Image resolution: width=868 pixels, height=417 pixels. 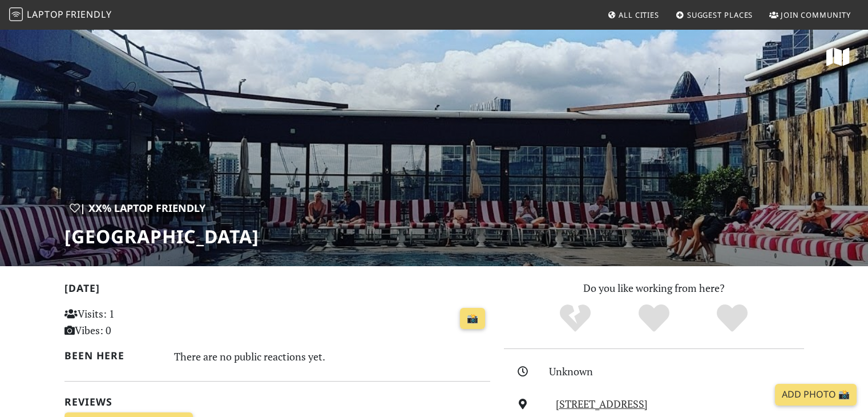 What do you see at coordinates (654, 287) in the screenshot?
I see `p: Do you like working from here?` at bounding box center [654, 287].